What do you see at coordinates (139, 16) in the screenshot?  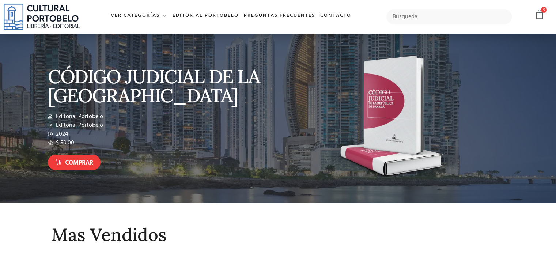 I see `a: Ver Categorías` at bounding box center [139, 16].